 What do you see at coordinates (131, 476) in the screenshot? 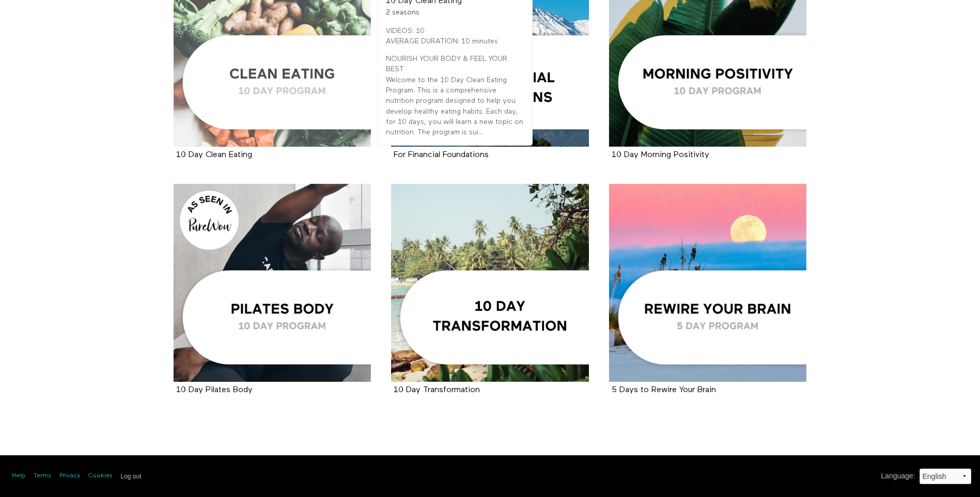
I see `input: Log out` at bounding box center [131, 476].